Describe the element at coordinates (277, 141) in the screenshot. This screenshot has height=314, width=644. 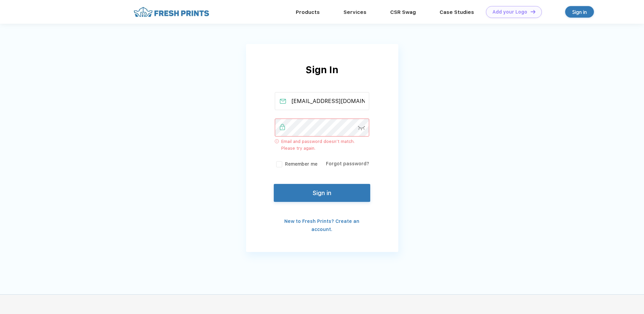
I see `img: error_icon_desktop.svg` at that location.